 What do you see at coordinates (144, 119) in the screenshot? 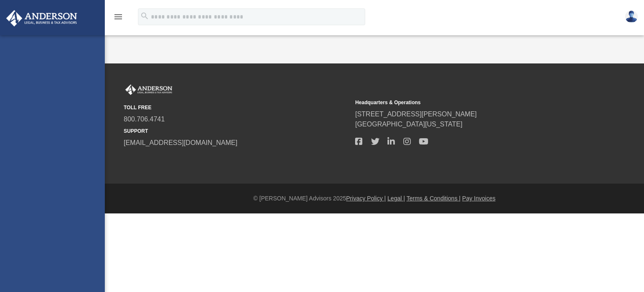
I see `a: 800.706.4741` at bounding box center [144, 119].